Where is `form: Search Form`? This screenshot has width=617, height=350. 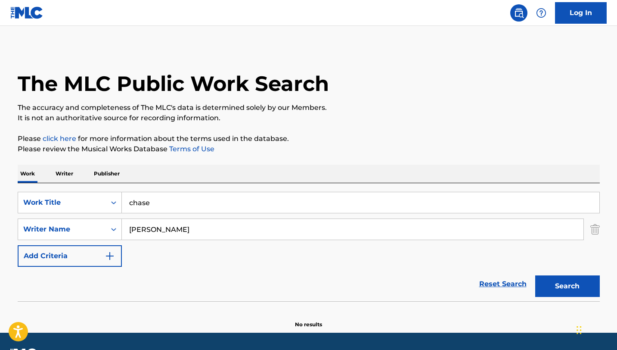 form: Search Form is located at coordinates (309, 246).